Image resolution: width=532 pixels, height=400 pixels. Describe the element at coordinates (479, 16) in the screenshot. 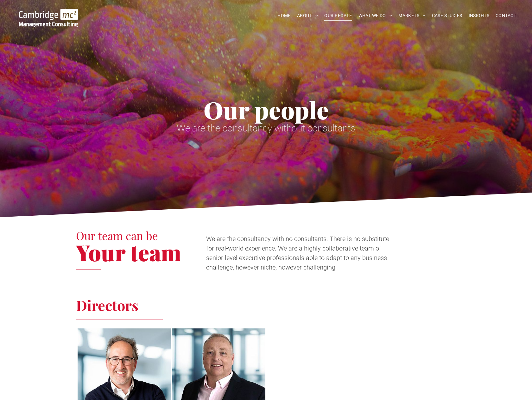

I see `a: INSIGHTS` at that location.